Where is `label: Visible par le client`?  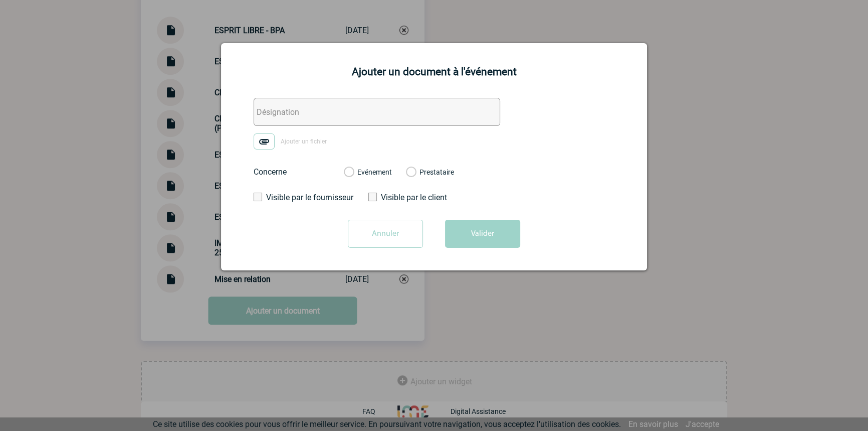
label: Visible par le client is located at coordinates (414, 197).